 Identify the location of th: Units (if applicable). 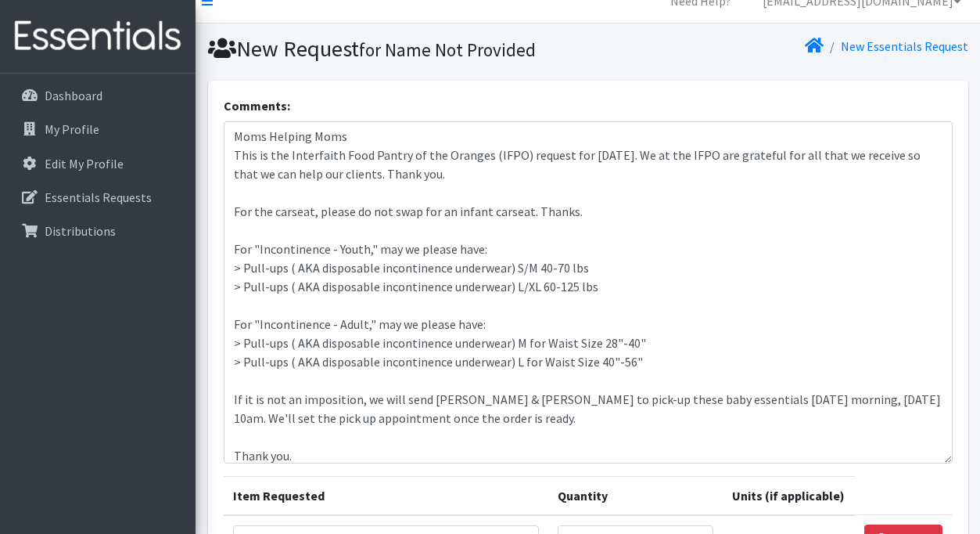
(789, 495).